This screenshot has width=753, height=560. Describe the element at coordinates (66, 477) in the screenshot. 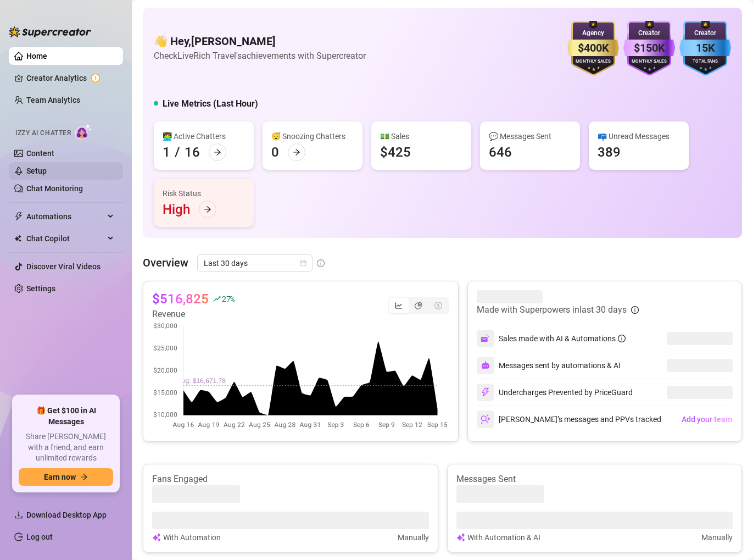

I see `button: Earn nowarrow-right` at that location.